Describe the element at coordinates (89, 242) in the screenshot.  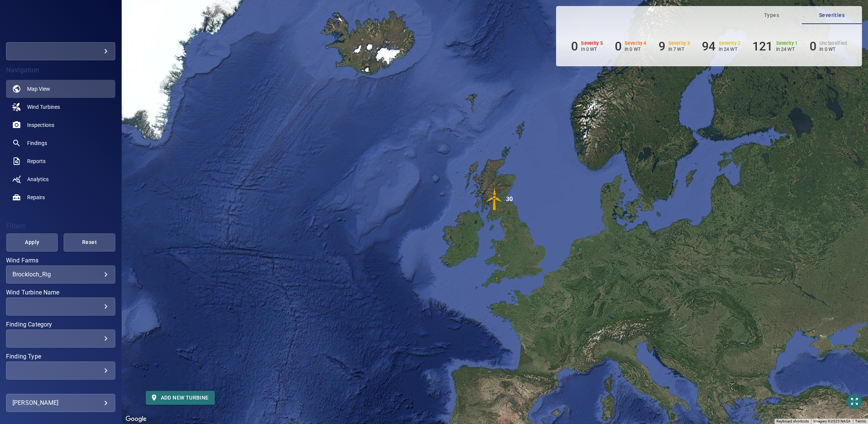
I see `span: Reset` at that location.